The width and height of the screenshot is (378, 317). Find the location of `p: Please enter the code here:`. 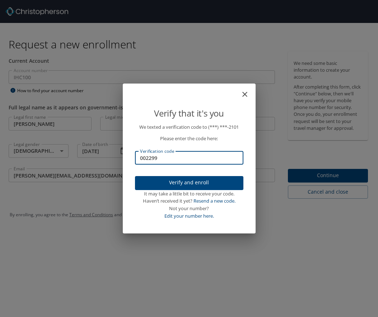

p: Please enter the code here: is located at coordinates (189, 138).